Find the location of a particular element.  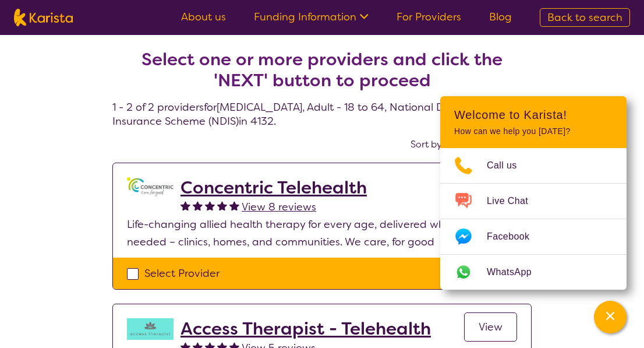

div: Channel Menu is located at coordinates (533, 193).